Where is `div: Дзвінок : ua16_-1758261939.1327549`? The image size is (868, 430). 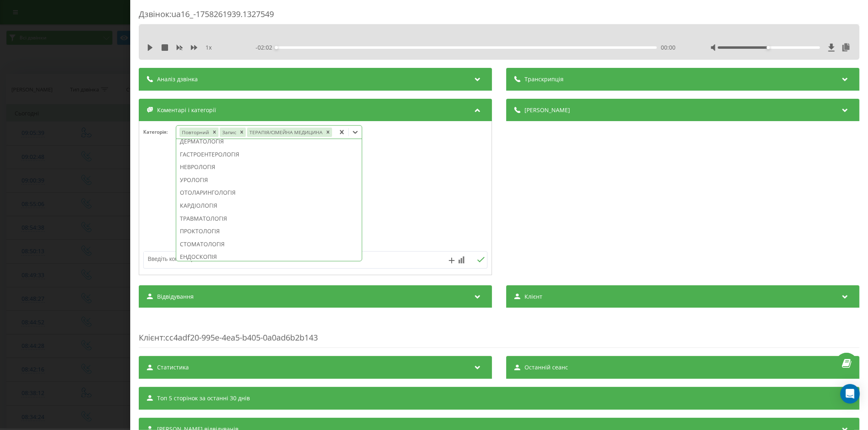 div: Дзвінок : ua16_-1758261939.1327549 is located at coordinates (498, 17).